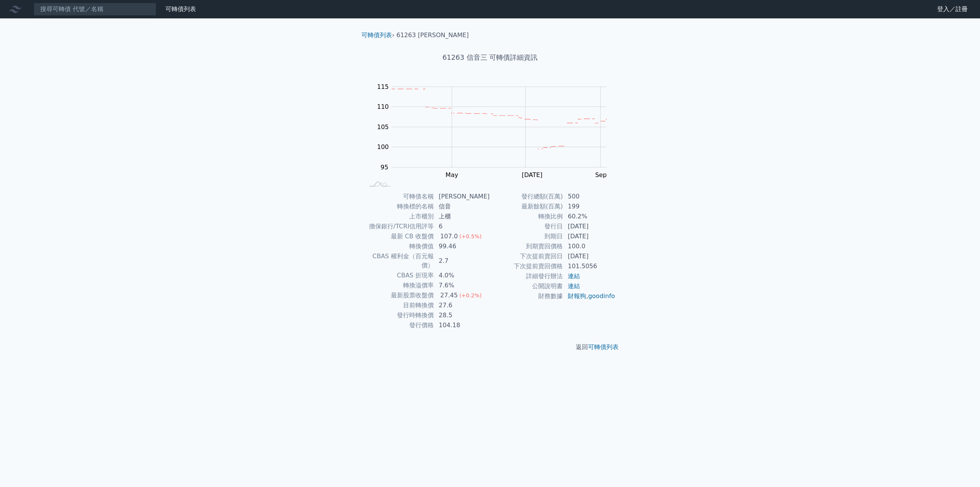 This screenshot has height=487, width=980. What do you see at coordinates (590, 217) in the screenshot?
I see `td: 60.2%` at bounding box center [590, 217].